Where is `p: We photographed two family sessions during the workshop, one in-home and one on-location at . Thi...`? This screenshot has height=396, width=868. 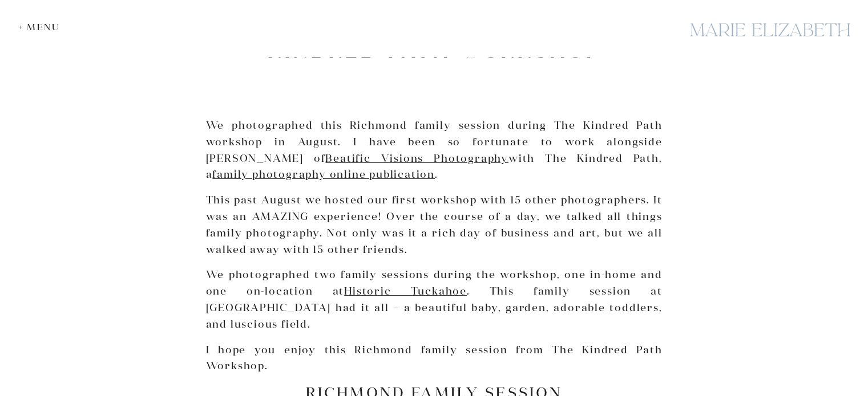
p: We photographed two family sessions during the workshop, one in-home and one on-location at . Thi... is located at coordinates (434, 299).